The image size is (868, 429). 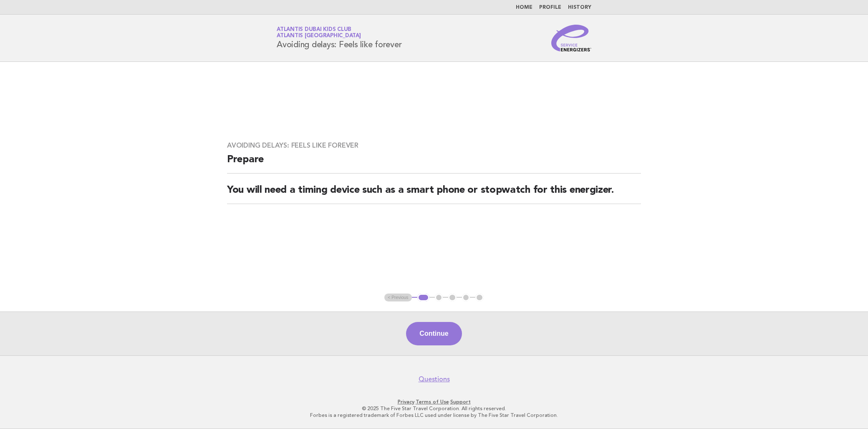 What do you see at coordinates (406, 402) in the screenshot?
I see `a: Privacy` at bounding box center [406, 402].